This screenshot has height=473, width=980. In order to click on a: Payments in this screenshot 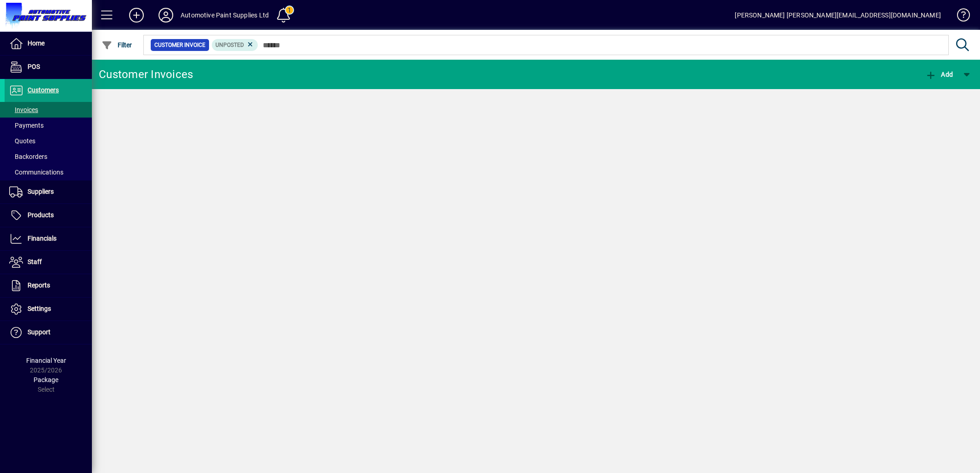, I will do `click(48, 125)`.